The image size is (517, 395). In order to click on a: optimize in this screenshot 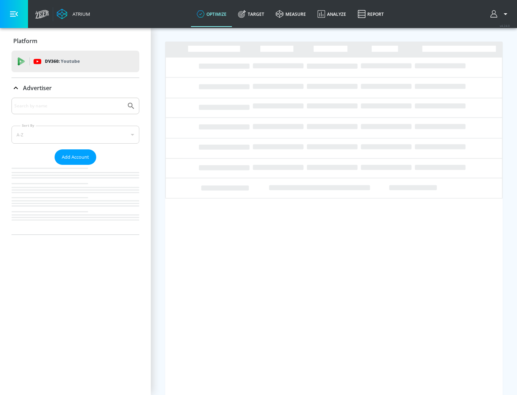, I will do `click(212, 14)`.